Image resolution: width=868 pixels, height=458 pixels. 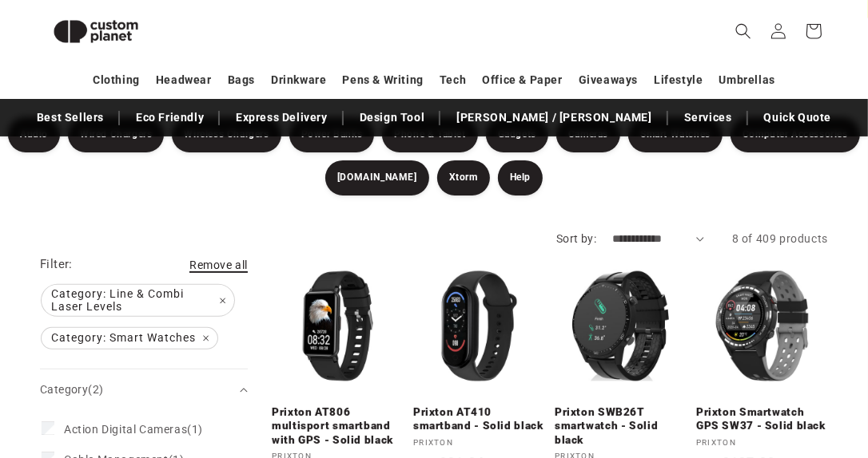 What do you see at coordinates (392, 118) in the screenshot?
I see `a: Design Tool` at bounding box center [392, 118].